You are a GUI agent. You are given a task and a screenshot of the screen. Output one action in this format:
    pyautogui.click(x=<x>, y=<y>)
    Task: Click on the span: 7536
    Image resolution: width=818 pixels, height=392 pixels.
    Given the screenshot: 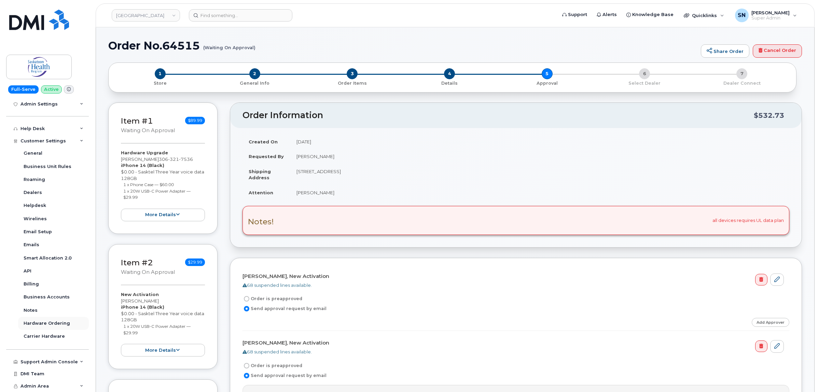 What is the action you would take?
    pyautogui.click(x=186, y=159)
    